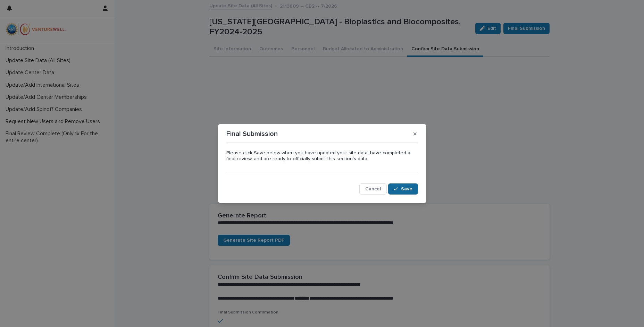  Describe the element at coordinates (373, 189) in the screenshot. I see `button: Cancel` at that location.